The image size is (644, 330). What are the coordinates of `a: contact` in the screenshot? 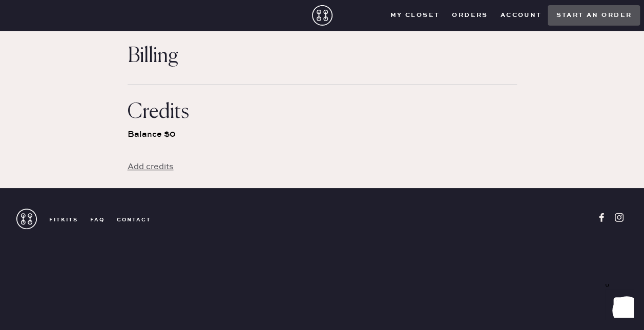 It's located at (127, 220).